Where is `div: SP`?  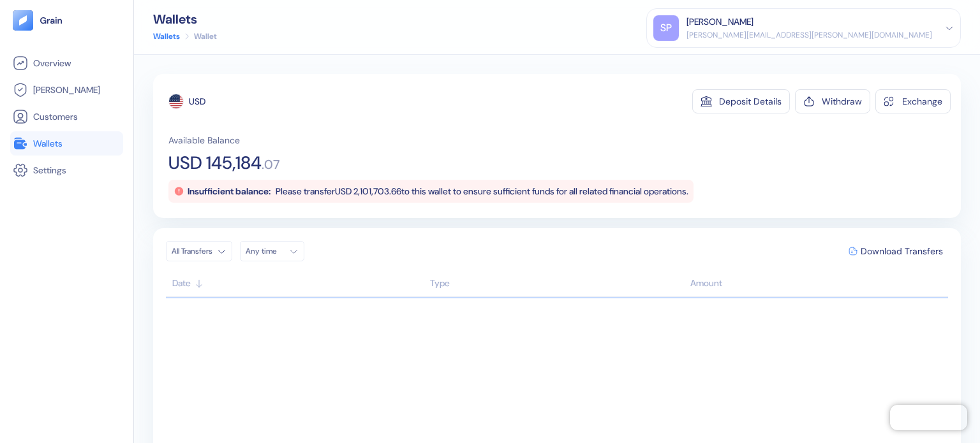 div: SP is located at coordinates (666, 28).